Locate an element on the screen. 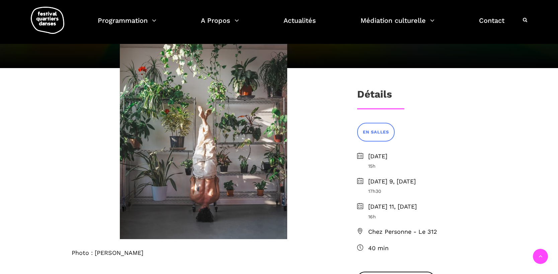 The height and width of the screenshot is (274, 558). span: 15h is located at coordinates (428, 166).